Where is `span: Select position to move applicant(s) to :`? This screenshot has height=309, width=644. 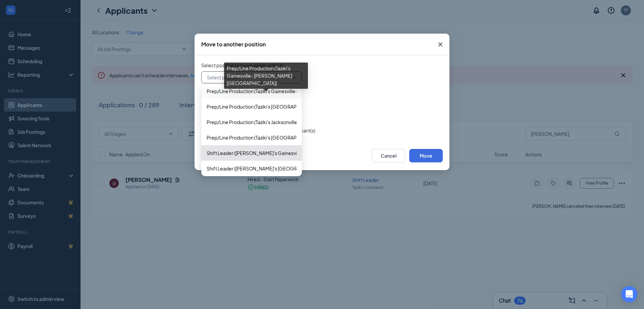
span: Select position to move applicant(s) to : is located at coordinates (322, 65).